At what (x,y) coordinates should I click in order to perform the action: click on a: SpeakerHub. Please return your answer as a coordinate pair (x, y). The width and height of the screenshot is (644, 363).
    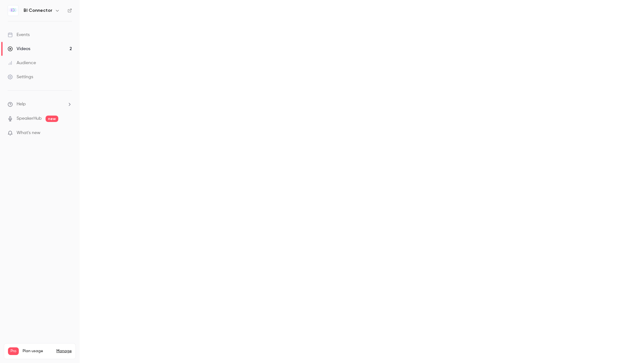
    Looking at the image, I should click on (29, 118).